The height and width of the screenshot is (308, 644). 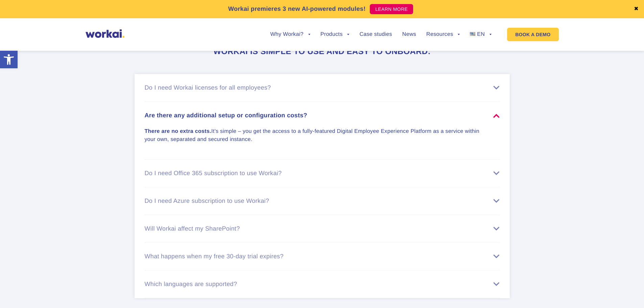 What do you see at coordinates (178, 131) in the screenshot?
I see `strong: There are no extra costs.` at bounding box center [178, 131].